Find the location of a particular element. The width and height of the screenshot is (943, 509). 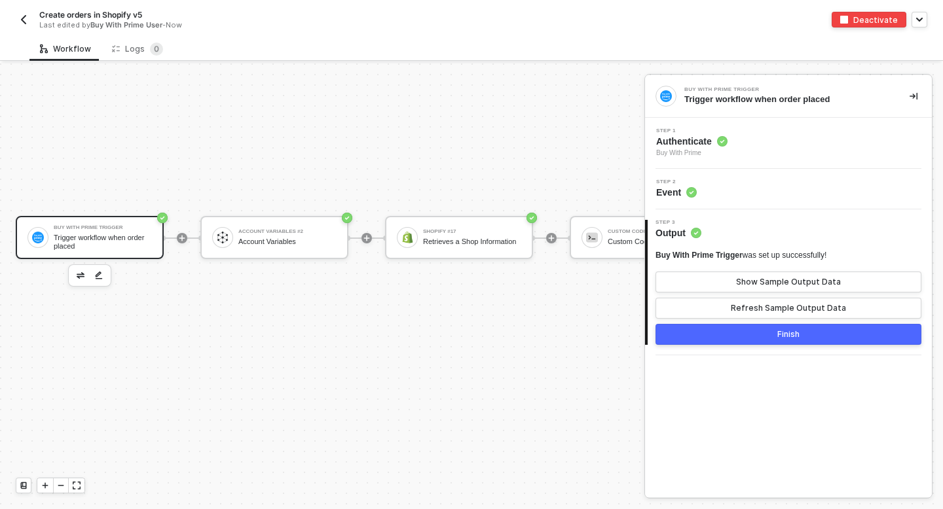

span: Buy With Prime Trigger is located at coordinates (698, 255).